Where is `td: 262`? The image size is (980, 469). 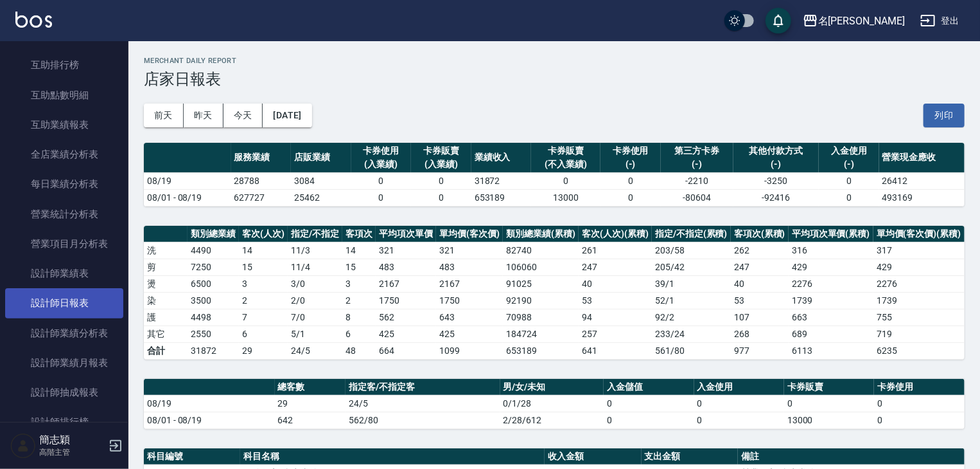
td: 262 is located at coordinates (760, 250).